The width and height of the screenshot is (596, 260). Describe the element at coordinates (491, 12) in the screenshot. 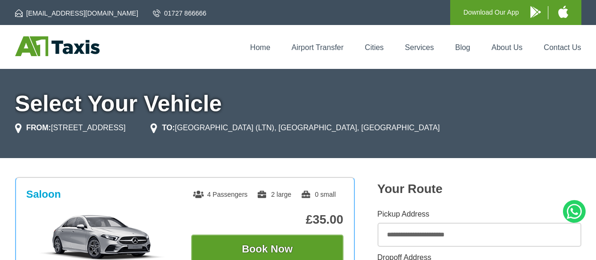

I see `p: Download Our App` at that location.